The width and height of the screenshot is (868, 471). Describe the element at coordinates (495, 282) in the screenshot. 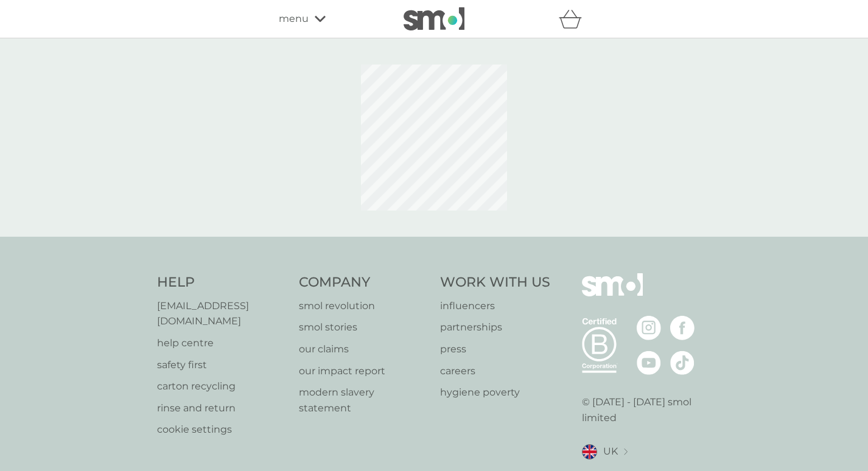

I see `h4: Work With Us` at that location.